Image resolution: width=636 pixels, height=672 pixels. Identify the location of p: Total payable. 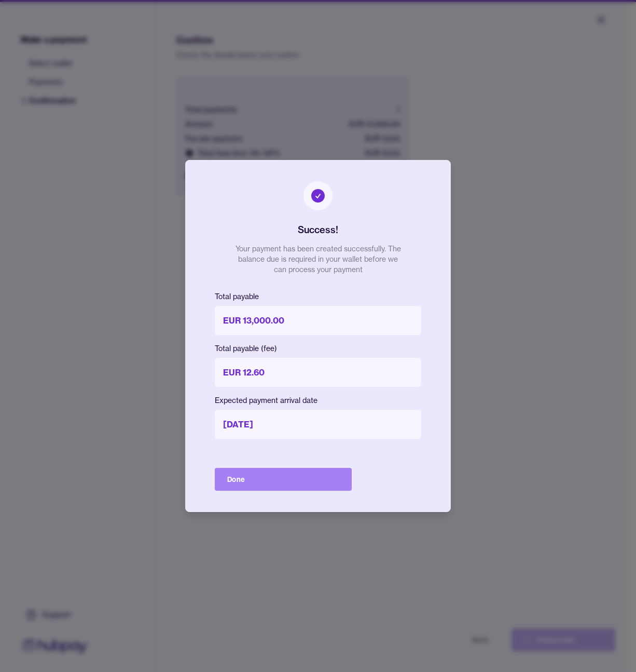
(318, 297).